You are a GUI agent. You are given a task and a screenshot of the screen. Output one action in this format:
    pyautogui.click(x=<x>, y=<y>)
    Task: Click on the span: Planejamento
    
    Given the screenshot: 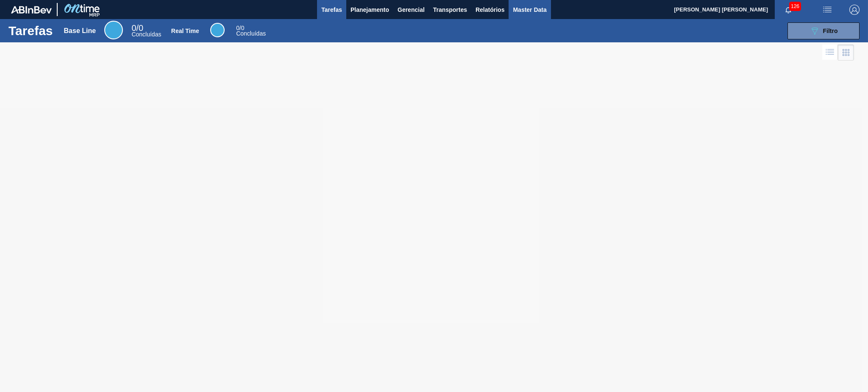 What is the action you would take?
    pyautogui.click(x=369, y=10)
    